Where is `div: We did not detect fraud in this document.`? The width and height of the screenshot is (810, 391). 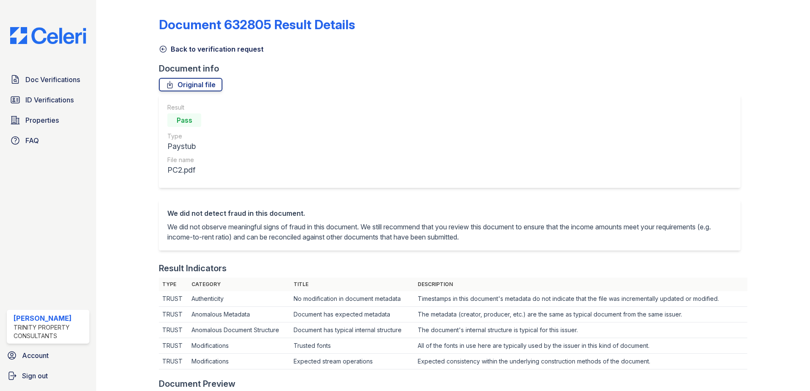 div: We did not detect fraud in this document. is located at coordinates (449, 213).